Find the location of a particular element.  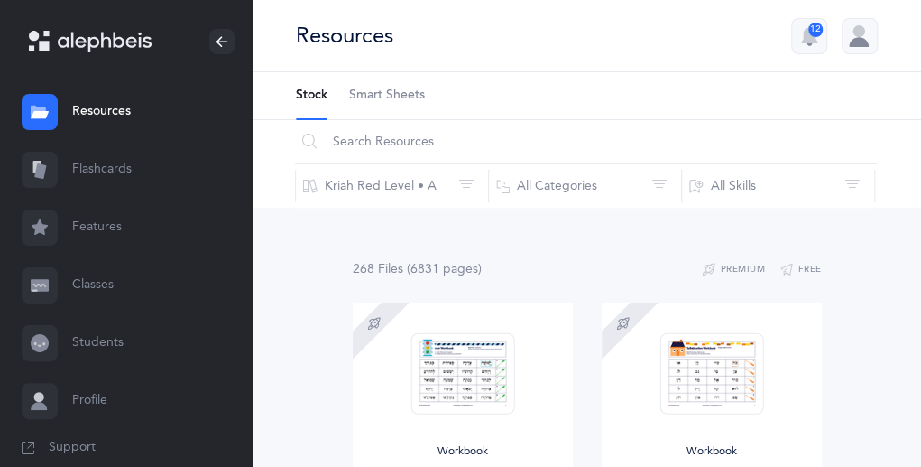

button: All Categories is located at coordinates (585, 186).